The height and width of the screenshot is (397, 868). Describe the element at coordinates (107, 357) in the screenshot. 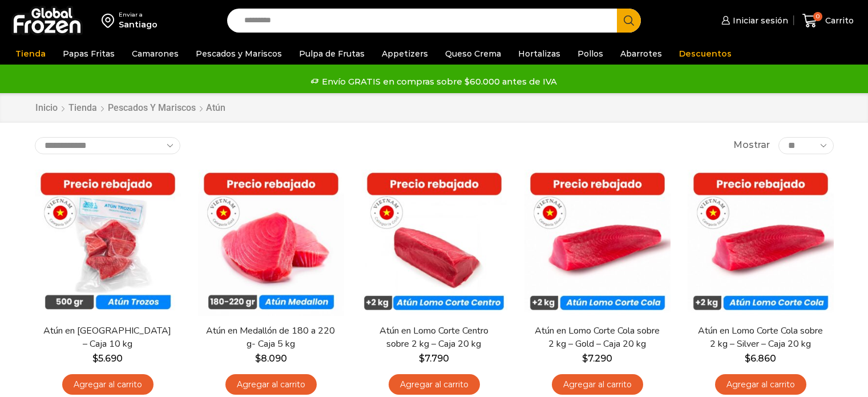

I see `bdi: 5.690` at that location.